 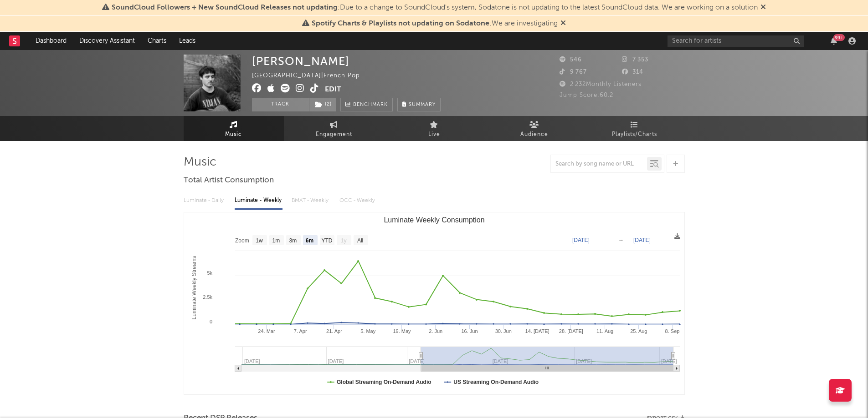 I want to click on a: Music, so click(x=234, y=128).